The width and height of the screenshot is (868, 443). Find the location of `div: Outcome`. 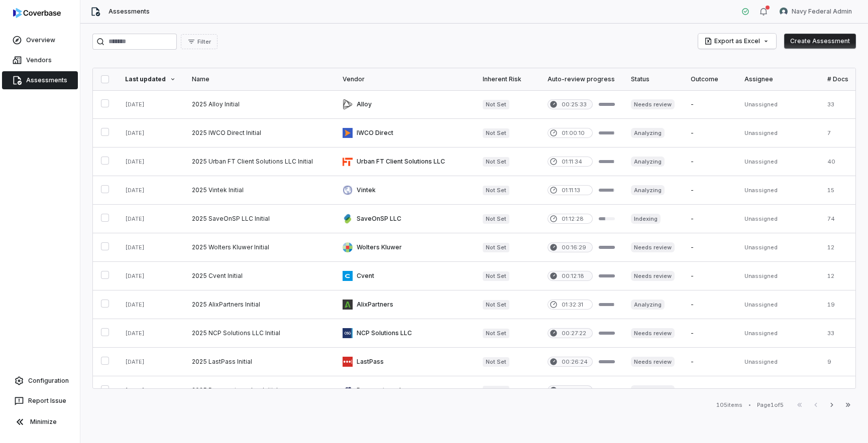

div: Outcome is located at coordinates (709, 79).